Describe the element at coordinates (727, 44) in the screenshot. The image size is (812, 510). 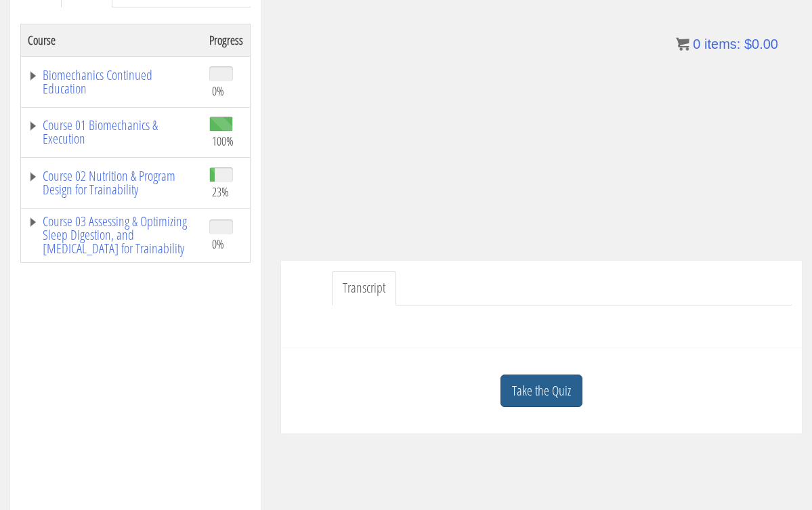
I see `a: 0 items: $0.00` at that location.